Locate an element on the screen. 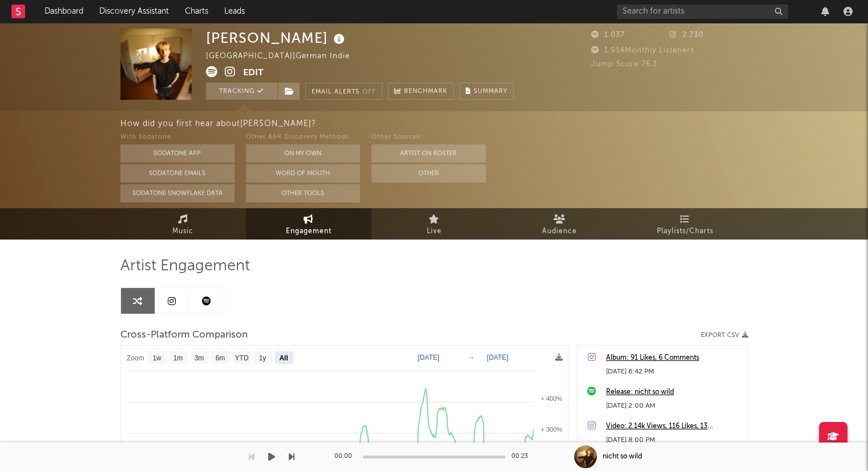 The image size is (868, 471). em: Off is located at coordinates (369, 92).